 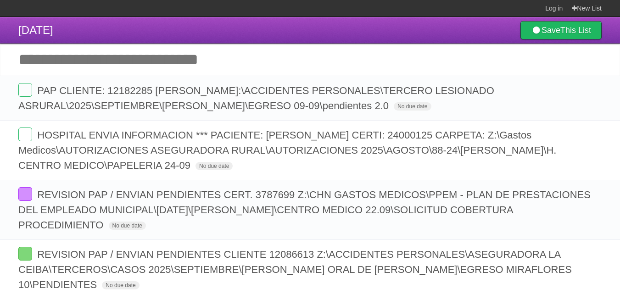 What do you see at coordinates (295, 269) in the screenshot?
I see `span: REVISION PAP / ENVIAN PENDIENTES CLIENTE 12086613 Z:\ACCIDENTES PERSONALES\ASEGURADORA LA CEIBA\T...` at bounding box center [295, 269].